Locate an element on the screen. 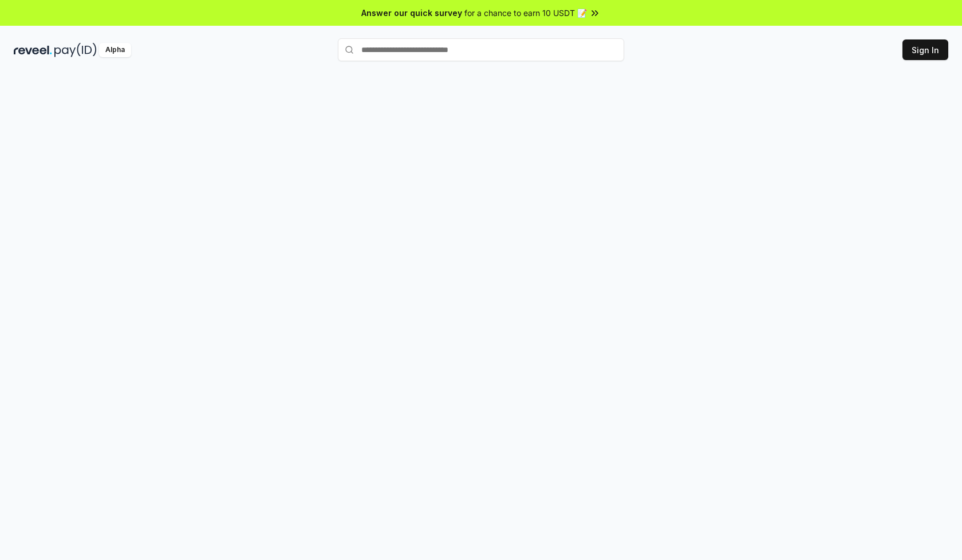 The image size is (962, 560). img: pay_id is located at coordinates (75, 50).